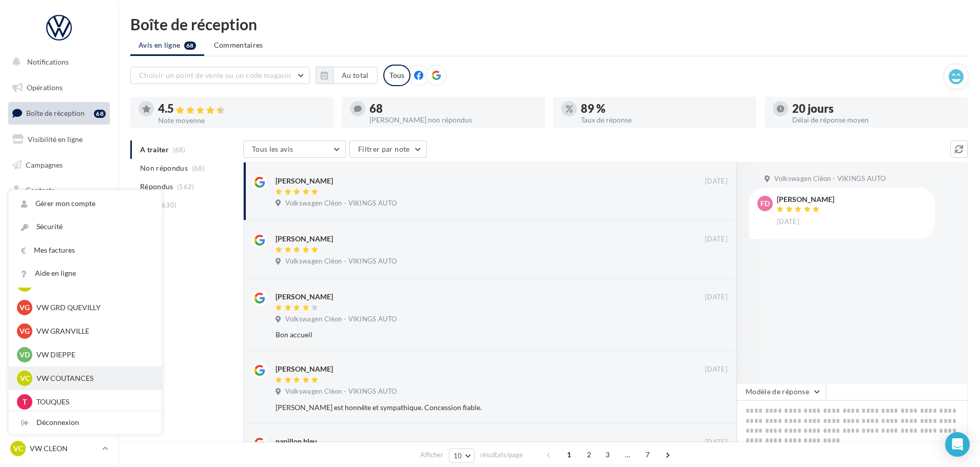 This screenshot has height=467, width=980. What do you see at coordinates (55, 139) in the screenshot?
I see `span: Visibilité en ligne` at bounding box center [55, 139].